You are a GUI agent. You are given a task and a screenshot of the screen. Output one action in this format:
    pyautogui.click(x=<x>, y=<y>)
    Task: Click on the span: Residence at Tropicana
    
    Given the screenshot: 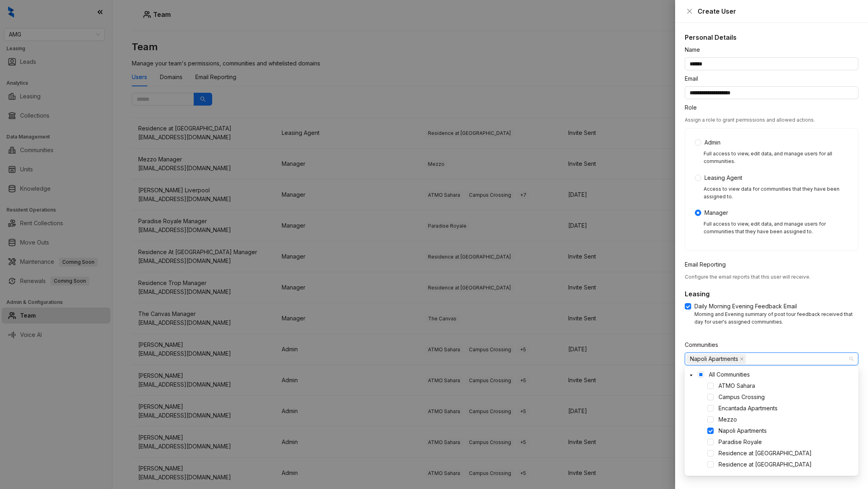 What is the action you would take?
    pyautogui.click(x=786, y=465)
    